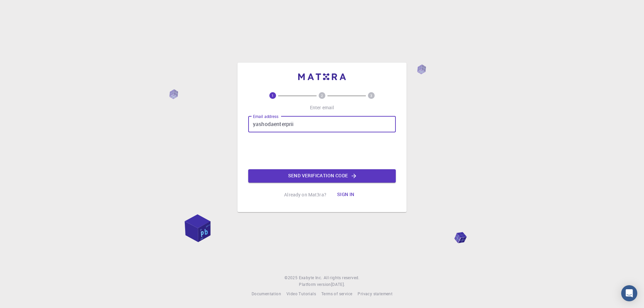 Image resolution: width=644 pixels, height=308 pixels. Describe the element at coordinates (310, 277) in the screenshot. I see `span: Exabyte Inc.` at that location.